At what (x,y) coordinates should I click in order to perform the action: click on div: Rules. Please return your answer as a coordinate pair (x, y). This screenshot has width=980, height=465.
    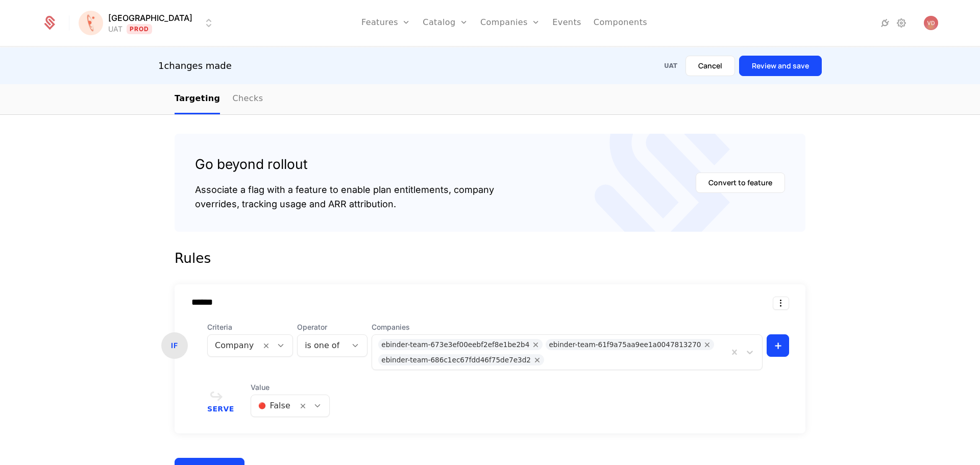
    Looking at the image, I should click on (490, 259).